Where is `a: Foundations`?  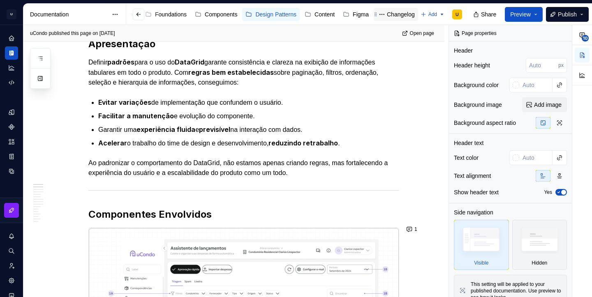 a: Foundations is located at coordinates (166, 14).